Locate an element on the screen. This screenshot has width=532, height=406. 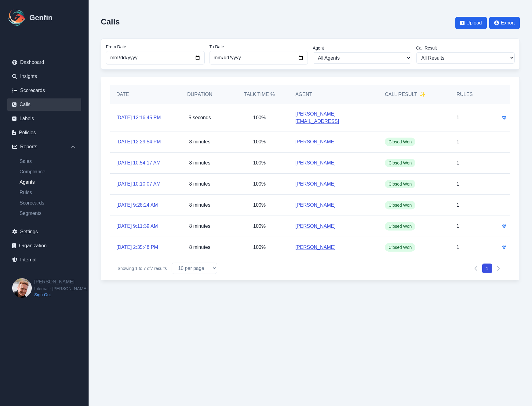
h5: Call Result is located at coordinates (406, 95).